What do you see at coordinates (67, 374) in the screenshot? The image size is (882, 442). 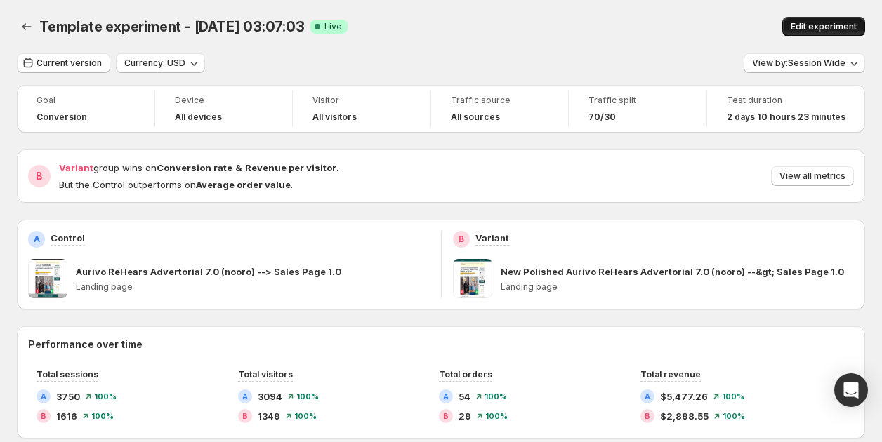 I see `span: Total sessions` at bounding box center [67, 374].